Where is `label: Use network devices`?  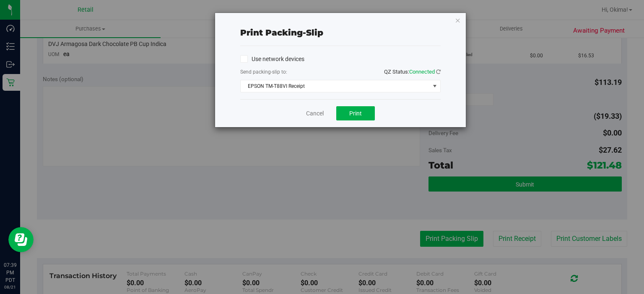 label: Use network devices is located at coordinates (272, 59).